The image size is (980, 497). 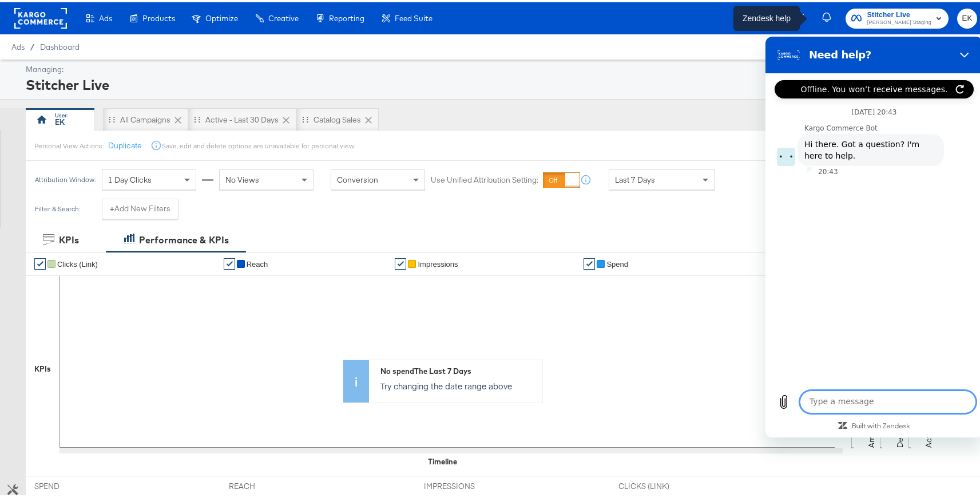 What do you see at coordinates (194, 53) in the screenshot?
I see `button: Refresh connection` at bounding box center [194, 53].